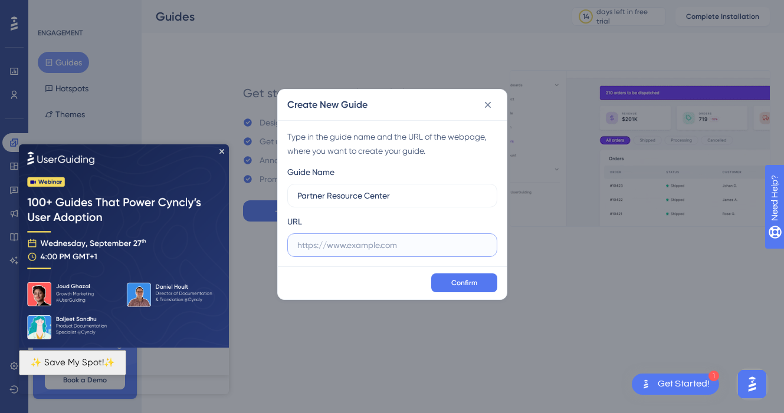 The image size is (784, 413). What do you see at coordinates (203, 7) in the screenshot?
I see `div: Close Preview` at bounding box center [203, 7].